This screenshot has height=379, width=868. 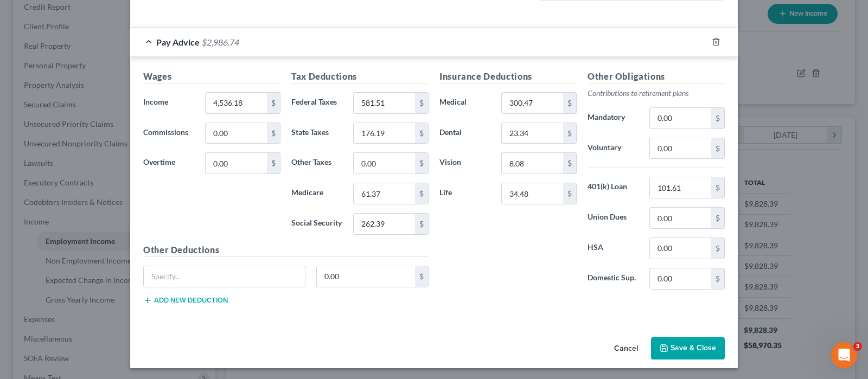 I want to click on label: Medicare, so click(x=317, y=194).